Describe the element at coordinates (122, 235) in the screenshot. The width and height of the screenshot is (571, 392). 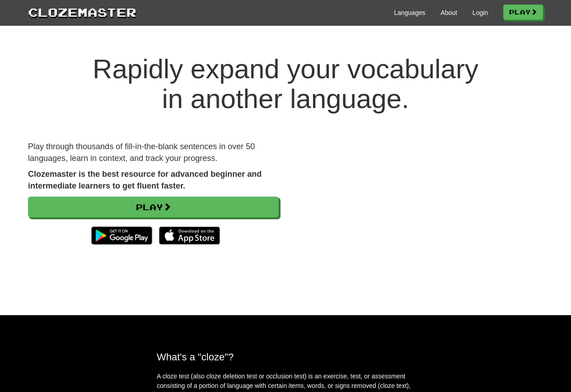
I see `img: Get it on Google Play` at that location.